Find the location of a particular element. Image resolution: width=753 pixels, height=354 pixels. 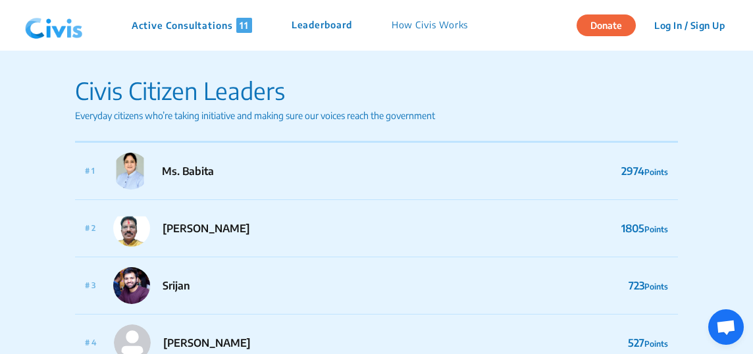

img: navlogo.png is located at coordinates (54, 26).